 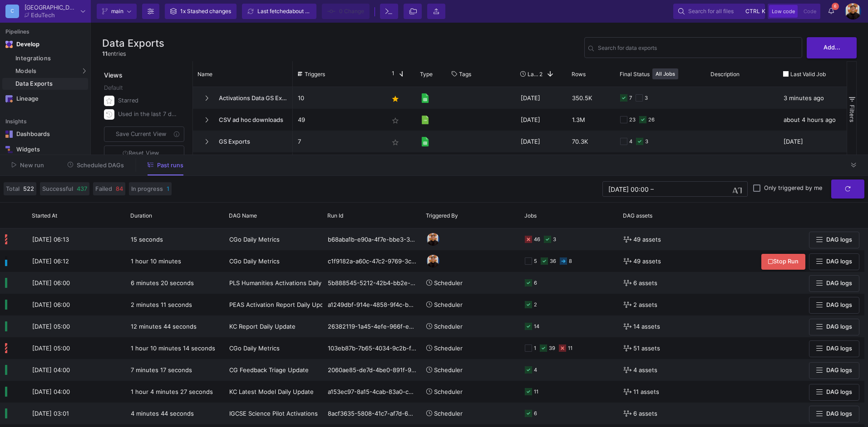 I want to click on span: Code, so click(x=810, y=11).